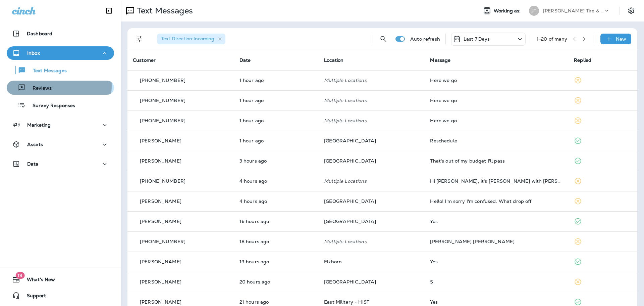  I want to click on p: New, so click(621, 39).